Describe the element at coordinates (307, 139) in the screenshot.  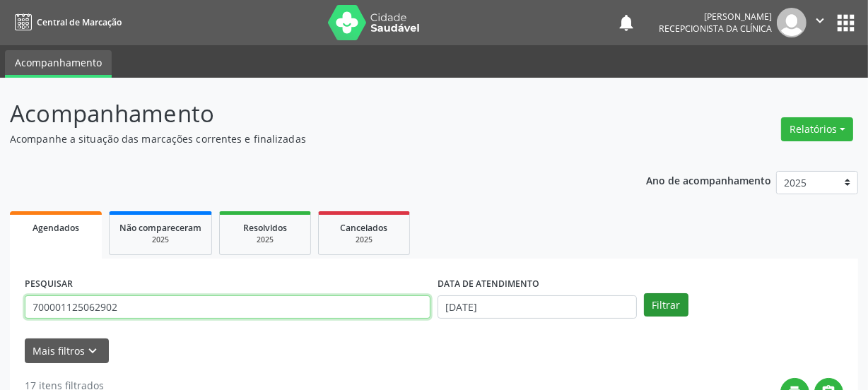
I see `p: Acompanhe a situação das marcações correntes e finalizadas` at that location.